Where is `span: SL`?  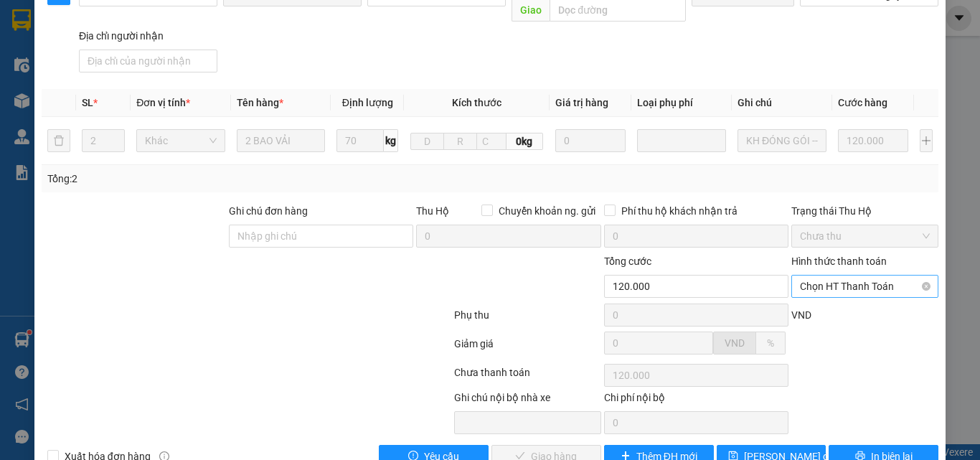 span: SL is located at coordinates (88, 103).